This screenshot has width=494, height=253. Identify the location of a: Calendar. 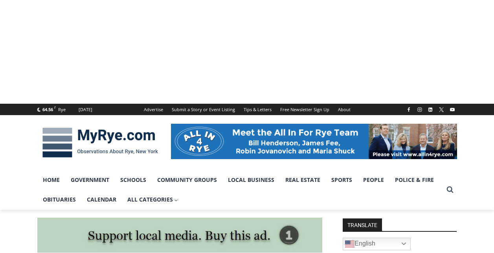
(101, 200).